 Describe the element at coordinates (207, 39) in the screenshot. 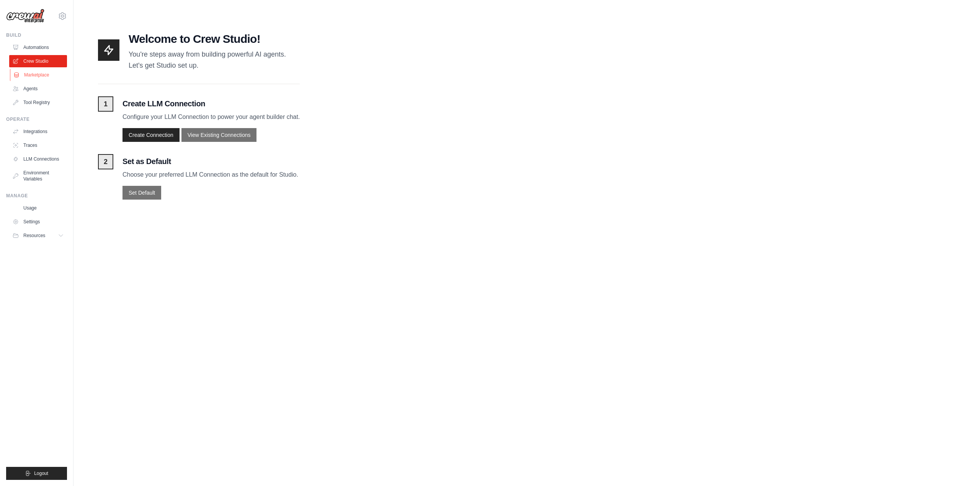

I see `h1: Welcome to Crew Studio!` at that location.